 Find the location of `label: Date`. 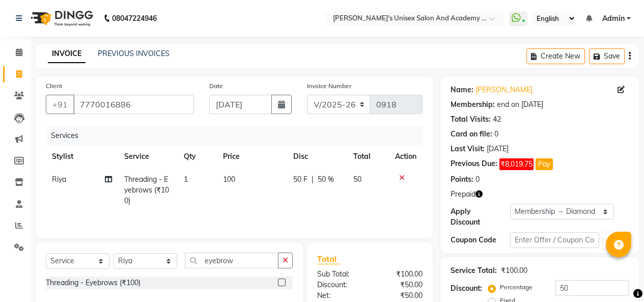

label: Date is located at coordinates (216, 86).